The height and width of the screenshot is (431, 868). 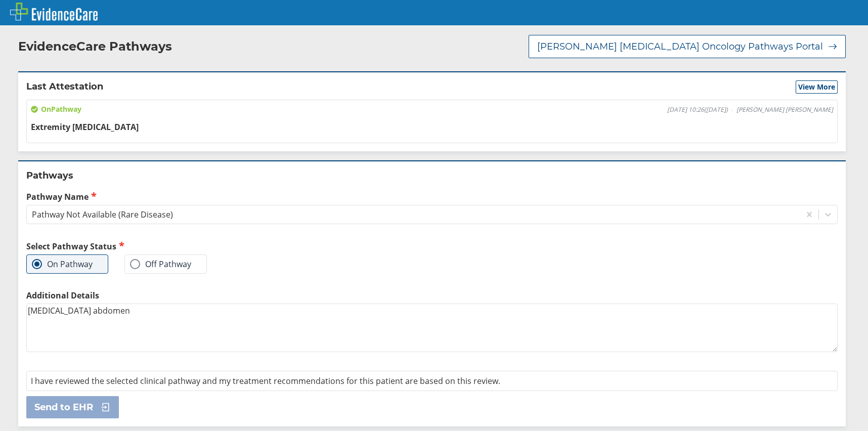 What do you see at coordinates (817, 87) in the screenshot?
I see `button: View More` at bounding box center [817, 87].